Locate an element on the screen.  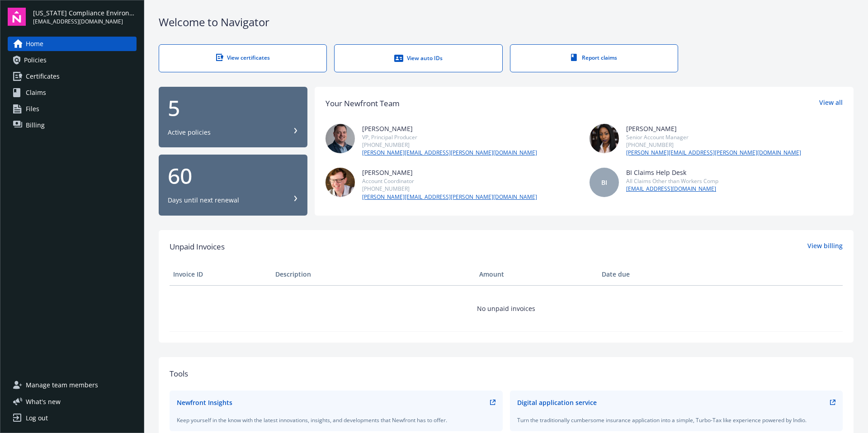
a: Billing is located at coordinates (72, 125).